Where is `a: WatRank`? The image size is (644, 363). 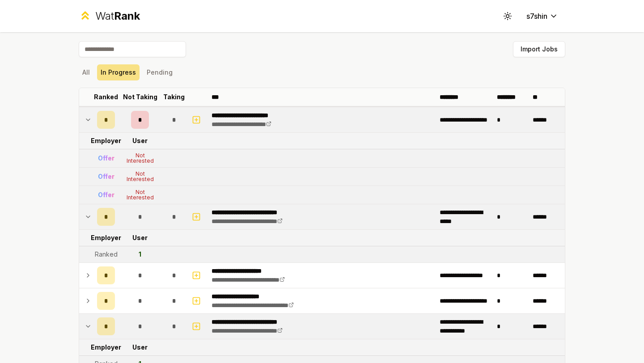
a: WatRank is located at coordinates (109, 16).